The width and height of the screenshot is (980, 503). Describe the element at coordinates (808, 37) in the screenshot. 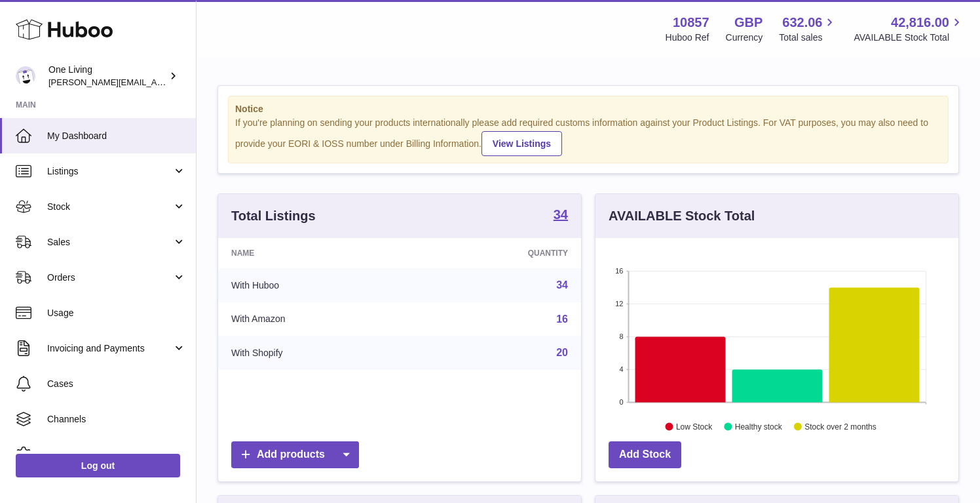

I see `span: Total sales` at that location.